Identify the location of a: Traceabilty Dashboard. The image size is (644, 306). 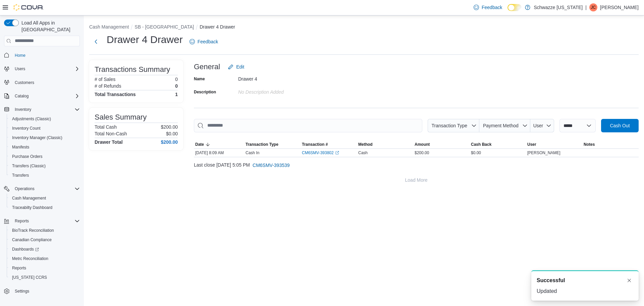
(33, 207).